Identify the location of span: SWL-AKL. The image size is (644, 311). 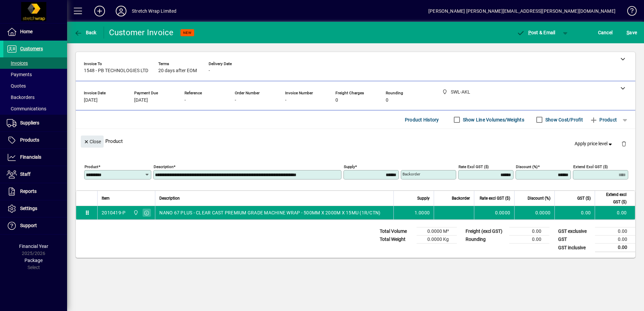
(135, 213).